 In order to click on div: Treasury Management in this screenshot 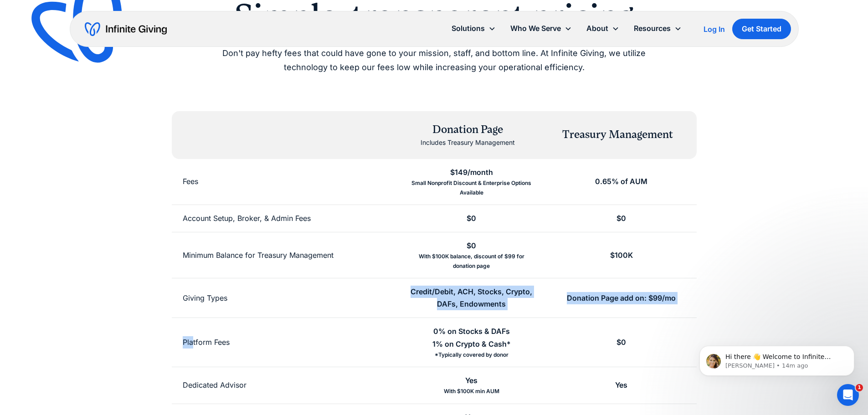, I will do `click(618, 135)`.